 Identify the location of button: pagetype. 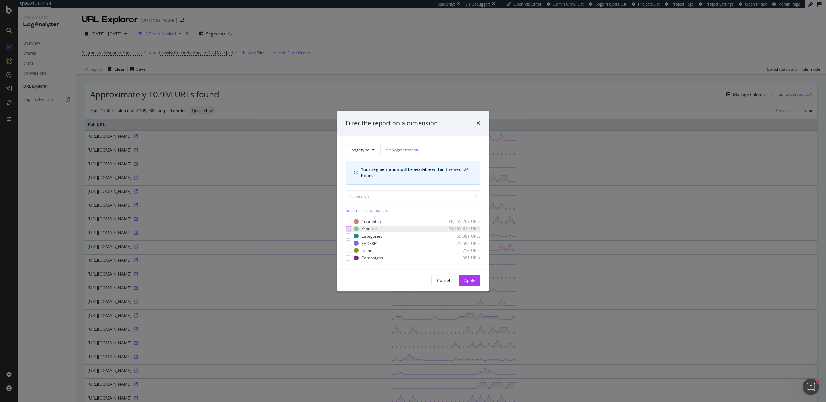
(363, 149).